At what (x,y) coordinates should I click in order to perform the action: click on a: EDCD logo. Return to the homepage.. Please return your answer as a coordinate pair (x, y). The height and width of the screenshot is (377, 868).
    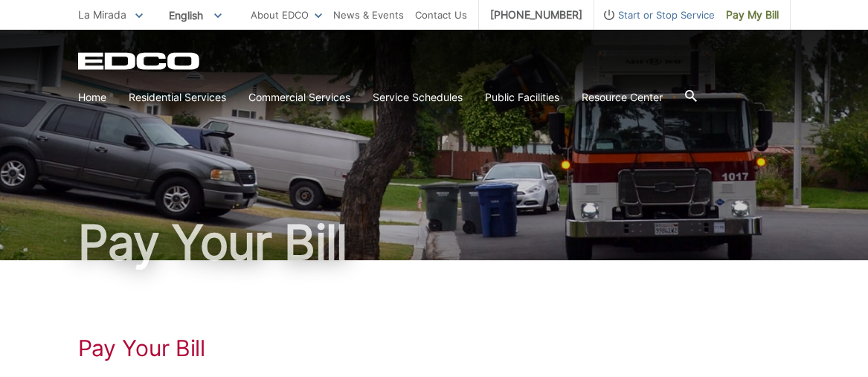
    Looking at the image, I should click on (140, 61).